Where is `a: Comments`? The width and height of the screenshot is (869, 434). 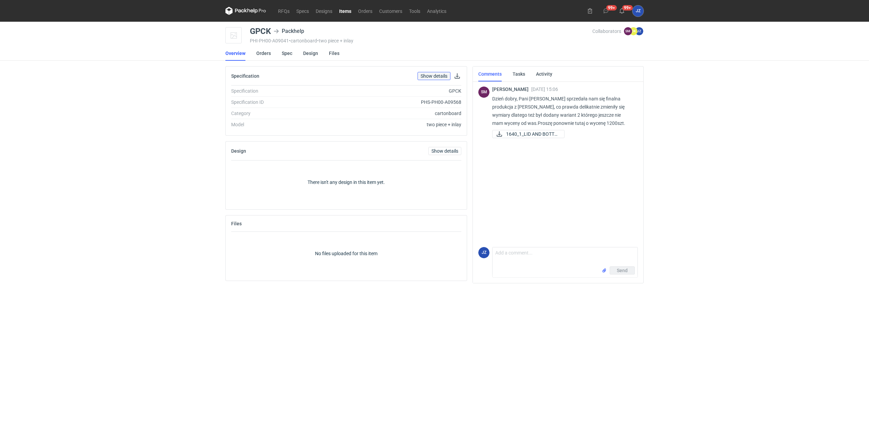 a: Comments is located at coordinates (490, 74).